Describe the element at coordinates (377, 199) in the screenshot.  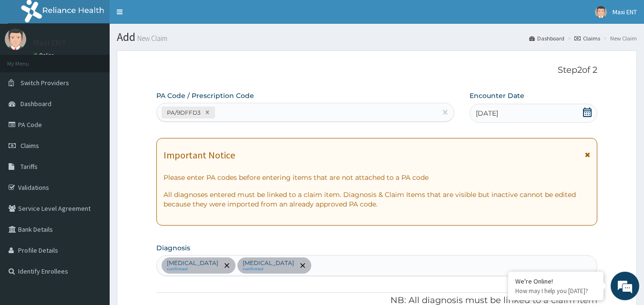
I see `p: All diagnoses entered must be linked to a claim item. Diagnosis & Claim Items that are visible bu...` at that location.